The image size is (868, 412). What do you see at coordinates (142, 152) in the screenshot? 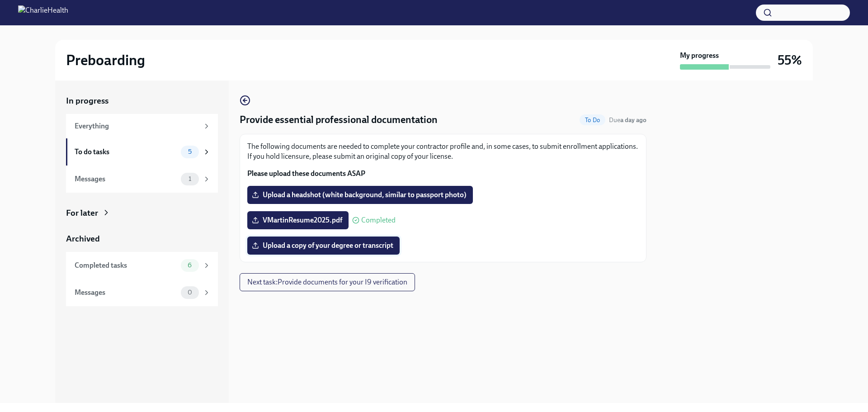
I see `a: To do tasks5` at bounding box center [142, 152].